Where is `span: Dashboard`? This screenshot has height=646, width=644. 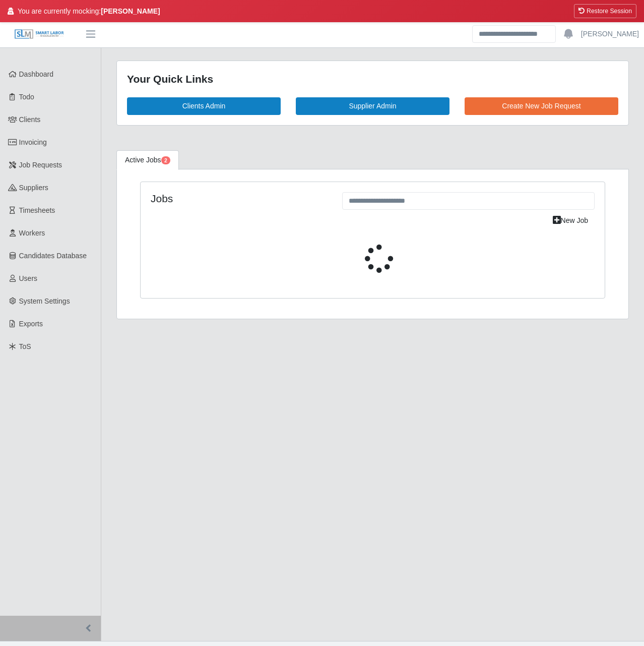 span: Dashboard is located at coordinates (37, 74).